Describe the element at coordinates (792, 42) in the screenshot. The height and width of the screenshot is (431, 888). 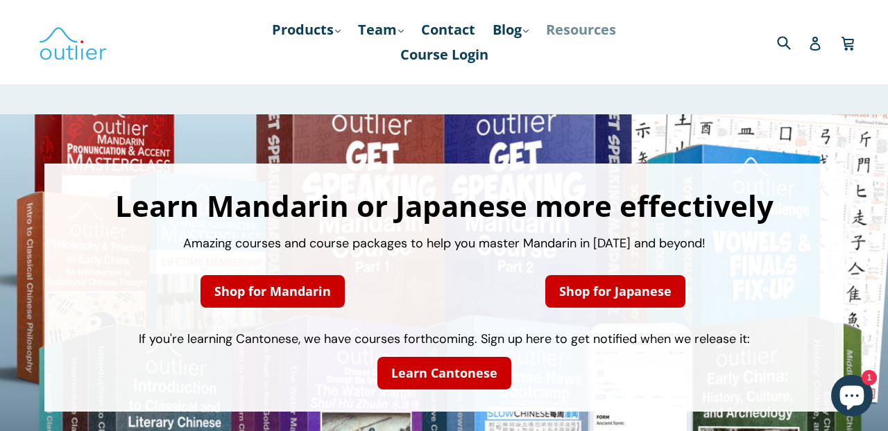
I see `input: Search` at that location.